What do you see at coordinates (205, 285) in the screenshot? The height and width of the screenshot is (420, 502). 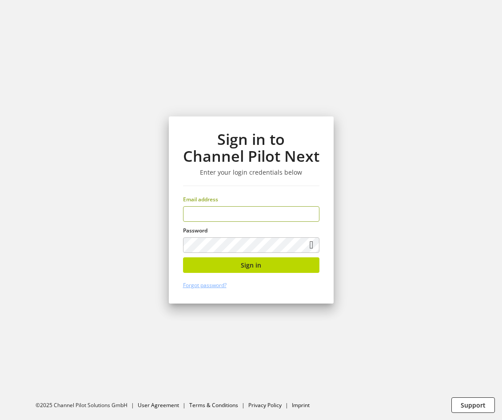 I see `a: Forgot password?` at bounding box center [205, 285].